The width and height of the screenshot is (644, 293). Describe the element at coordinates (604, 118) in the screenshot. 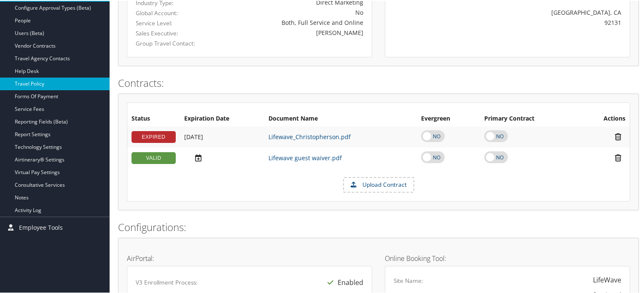

I see `th: Actions` at that location.